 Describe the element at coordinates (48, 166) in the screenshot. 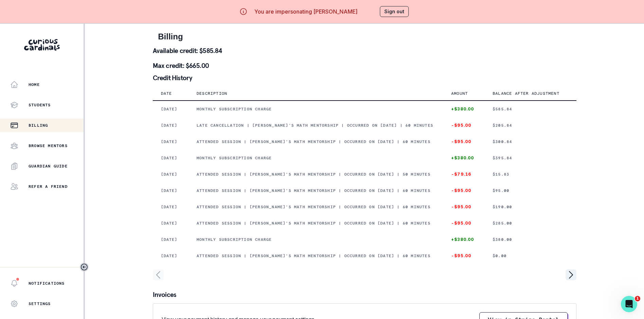

I see `p: Guardian Guide` at that location.